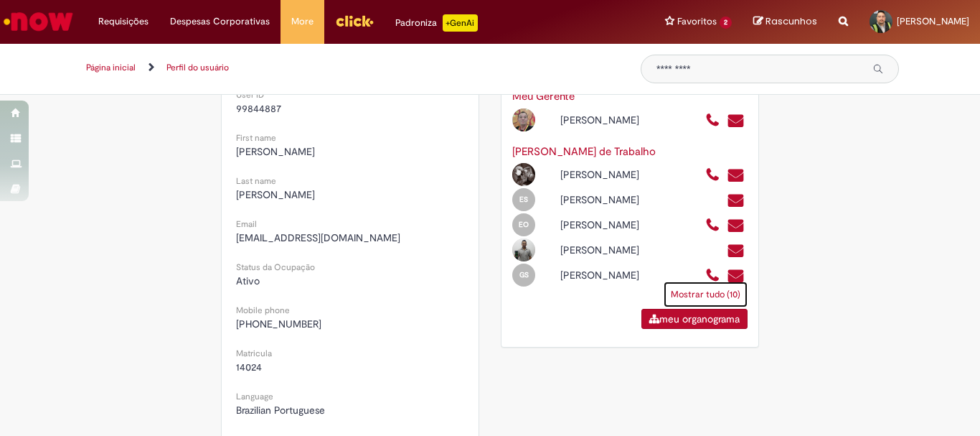 The width and height of the screenshot is (980, 436). I want to click on small: Mobile phone, so click(263, 310).